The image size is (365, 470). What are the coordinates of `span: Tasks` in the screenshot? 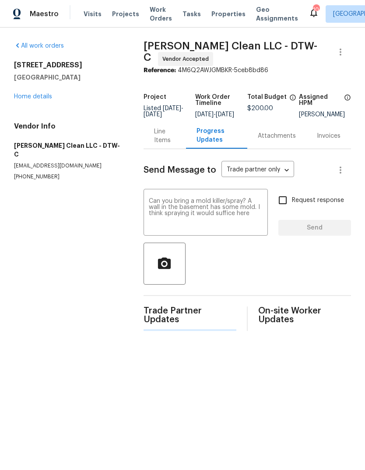 It's located at (191, 14).